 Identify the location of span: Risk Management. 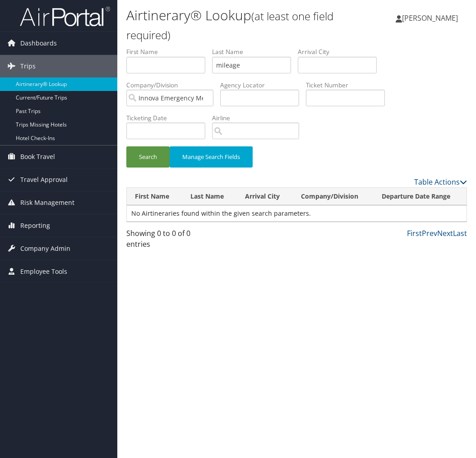
(47, 203).